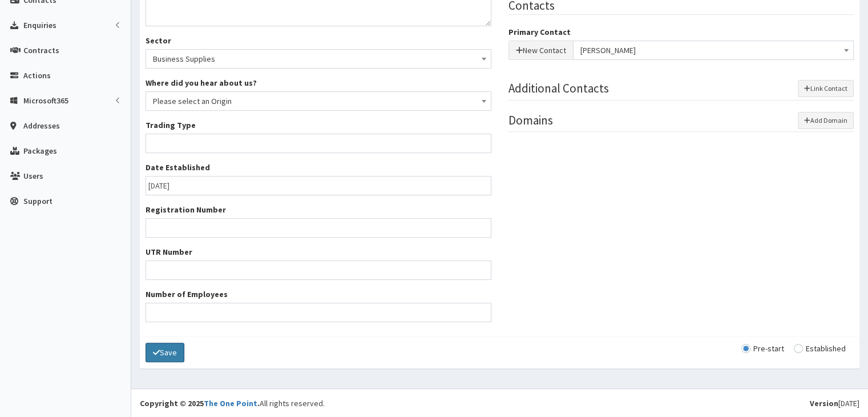 The image size is (868, 417). What do you see at coordinates (171, 125) in the screenshot?
I see `label: Trading Type` at bounding box center [171, 125].